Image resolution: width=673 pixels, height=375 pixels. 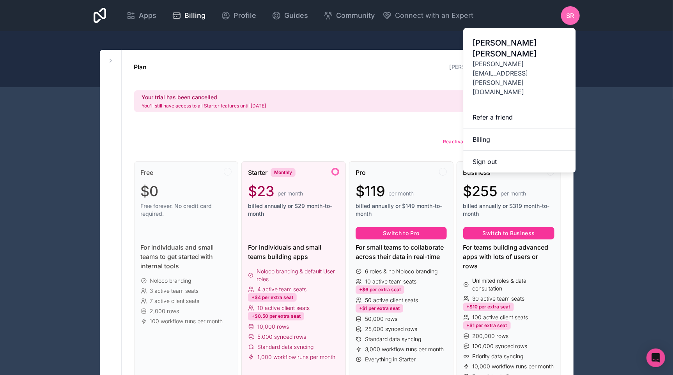 I want to click on span: 30 active team seats, so click(x=499, y=299).